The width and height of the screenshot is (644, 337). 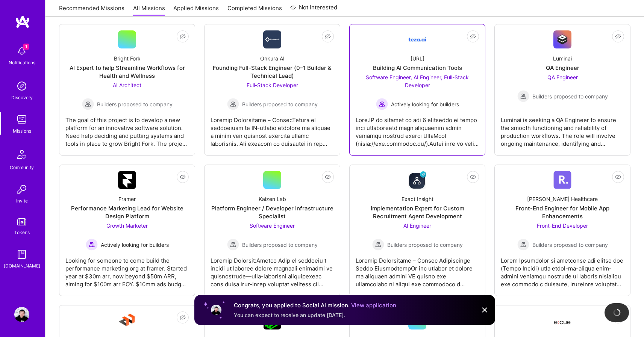 I want to click on span: Growth Marketer, so click(x=127, y=225).